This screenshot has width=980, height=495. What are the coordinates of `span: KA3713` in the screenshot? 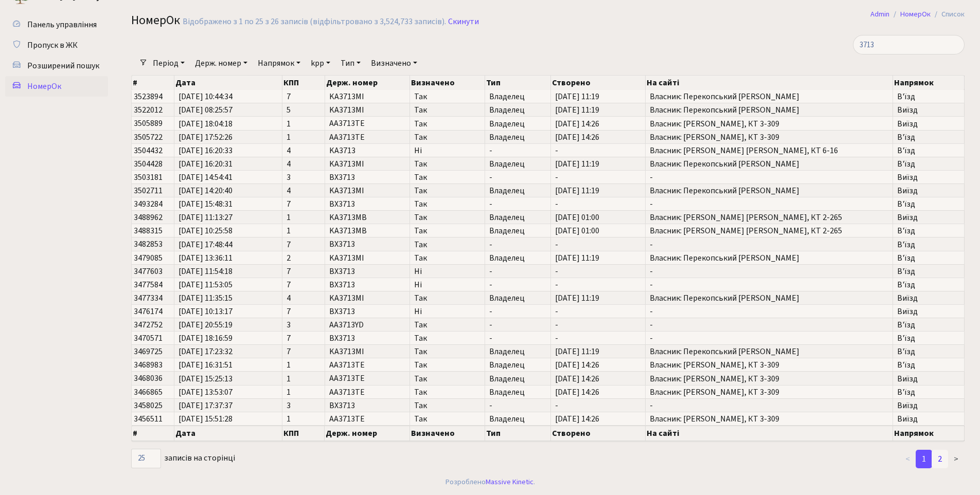 It's located at (342, 151).